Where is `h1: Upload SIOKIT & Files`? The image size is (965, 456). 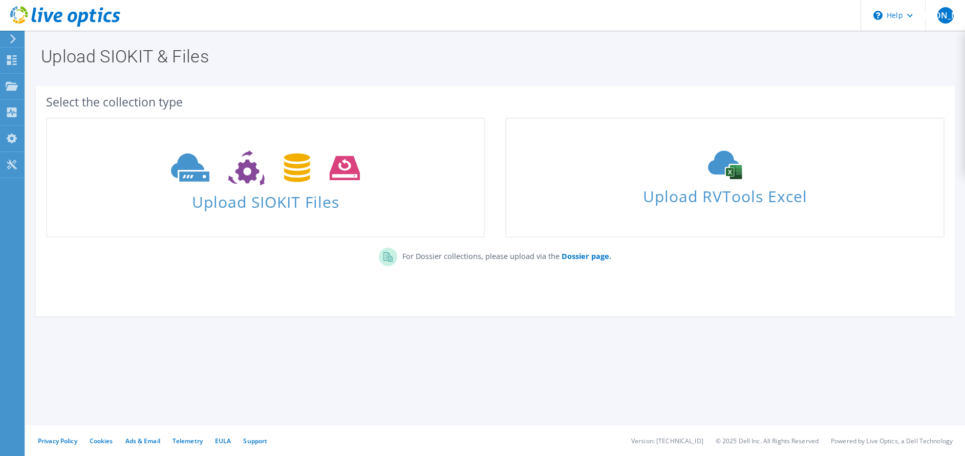 h1: Upload SIOKIT & Files is located at coordinates (493, 56).